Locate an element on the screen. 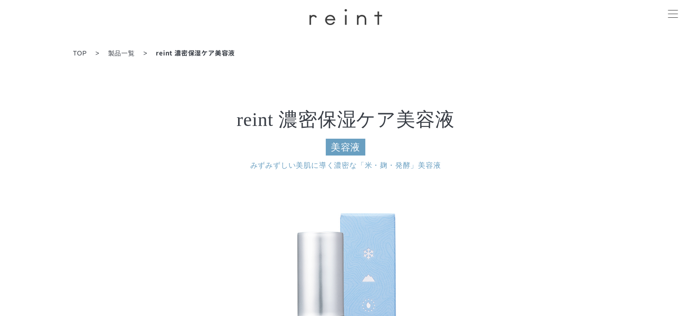 This screenshot has height=316, width=691. span: 製品一覧 is located at coordinates (121, 53).